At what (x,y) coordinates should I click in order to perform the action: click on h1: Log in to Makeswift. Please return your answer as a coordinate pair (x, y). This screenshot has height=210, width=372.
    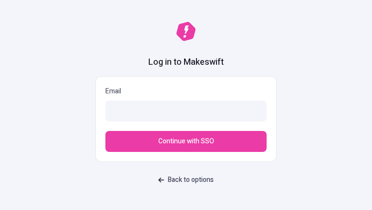
    Looking at the image, I should click on (186, 62).